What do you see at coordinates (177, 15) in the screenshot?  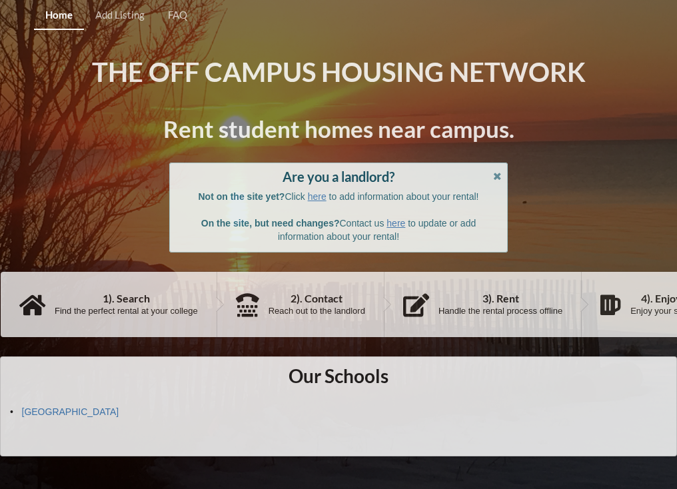 I see `a: FAQ` at bounding box center [177, 15].